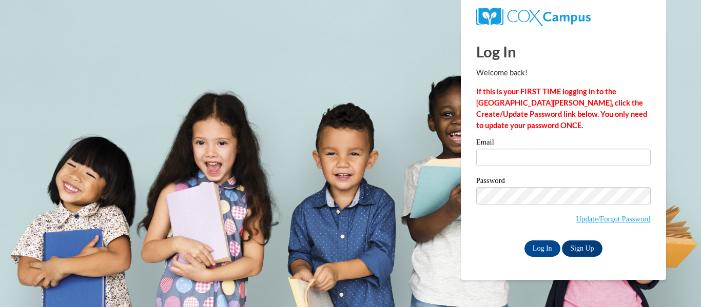 Image resolution: width=701 pixels, height=307 pixels. What do you see at coordinates (533, 17) in the screenshot?
I see `img: COX Campus` at bounding box center [533, 17].